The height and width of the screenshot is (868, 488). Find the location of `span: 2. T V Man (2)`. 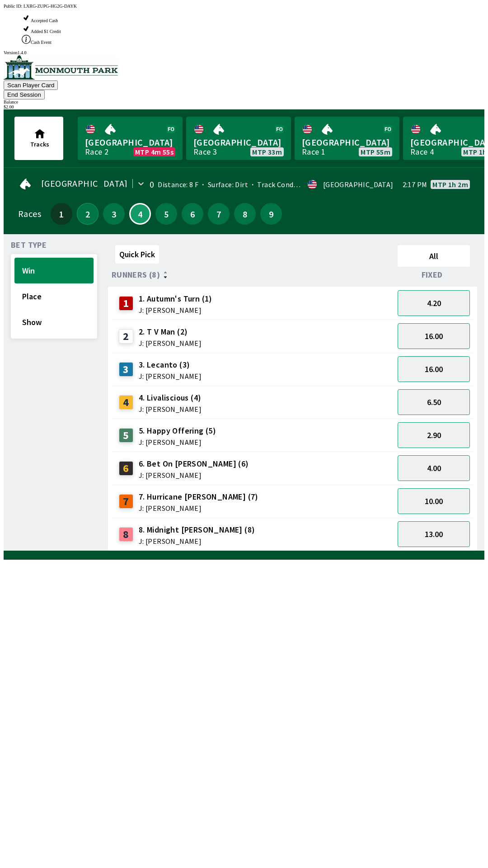

span: 2. T V Man (2) is located at coordinates (170, 331).